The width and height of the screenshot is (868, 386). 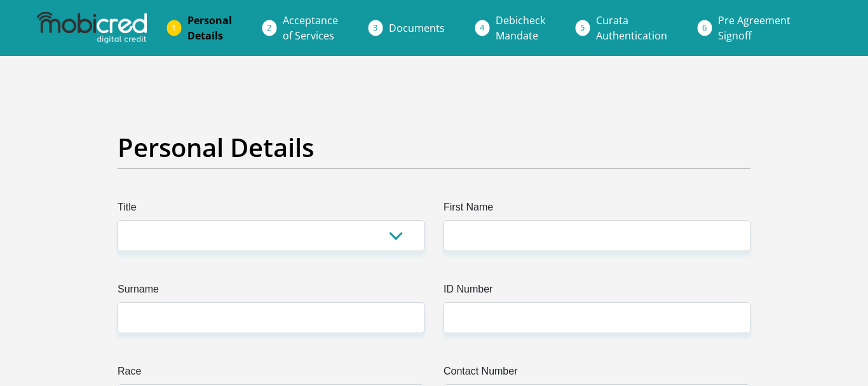 What do you see at coordinates (521, 28) in the screenshot?
I see `a: DebicheckMandate` at bounding box center [521, 28].